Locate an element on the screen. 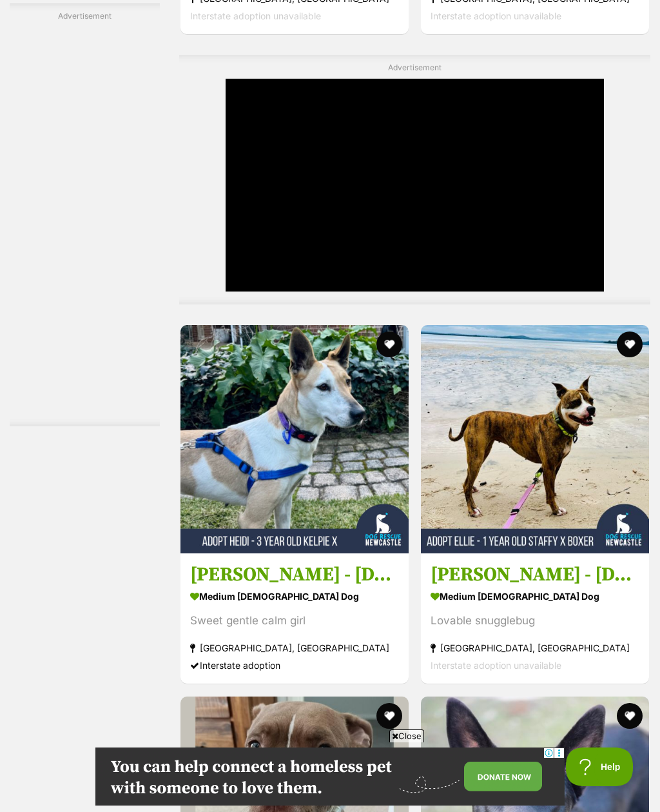 This screenshot has width=660, height=812. div: Sweet gentle calm girl is located at coordinates (294, 621).